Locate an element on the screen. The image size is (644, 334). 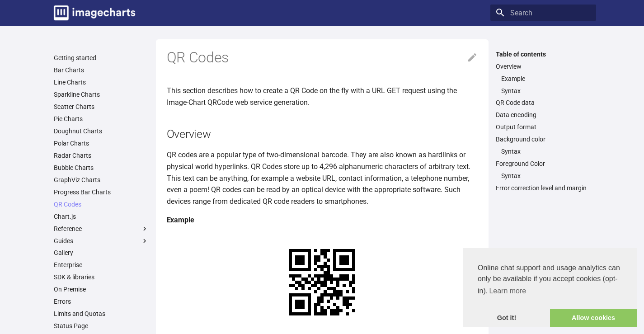
img: chart is located at coordinates (322, 282).